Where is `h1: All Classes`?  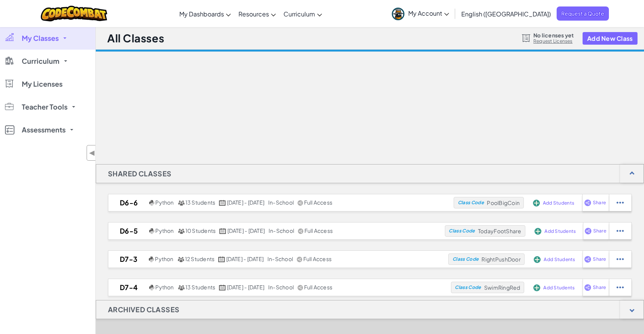 h1: All Classes is located at coordinates (135, 38).